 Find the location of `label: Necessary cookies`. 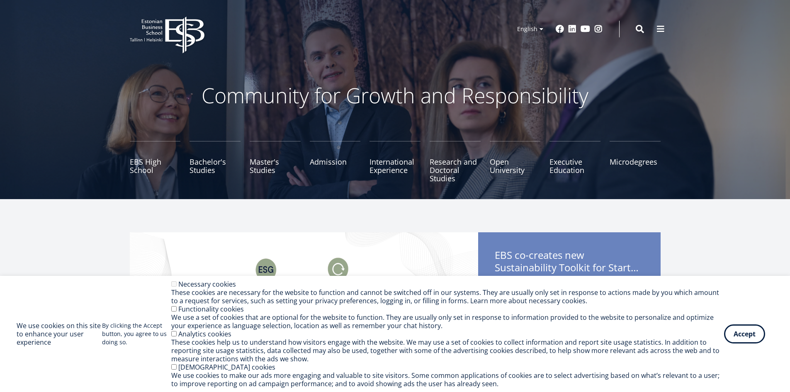

label: Necessary cookies is located at coordinates (207, 284).